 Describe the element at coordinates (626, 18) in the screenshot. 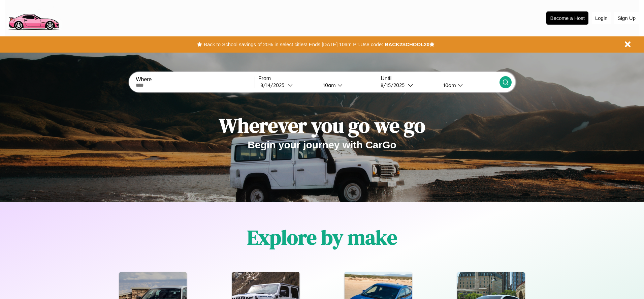

I see `button: Sign Up` at that location.